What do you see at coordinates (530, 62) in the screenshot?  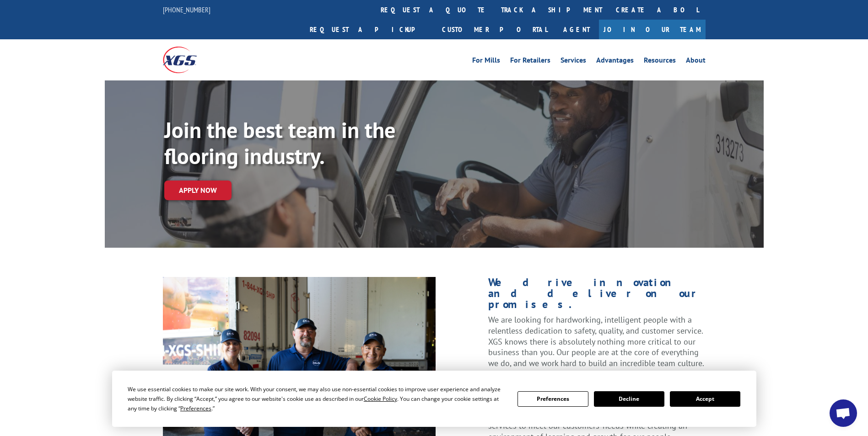 I see `a: For Retailers` at bounding box center [530, 62].